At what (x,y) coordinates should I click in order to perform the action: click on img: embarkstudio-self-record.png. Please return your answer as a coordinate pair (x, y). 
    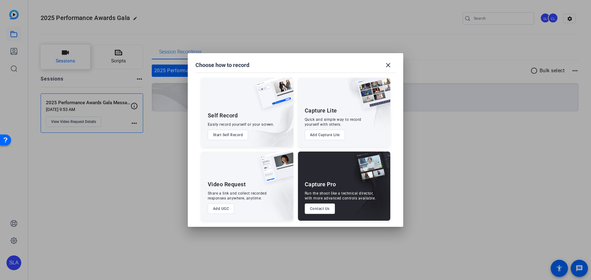
    Looking at the image, I should click on (267, 119).